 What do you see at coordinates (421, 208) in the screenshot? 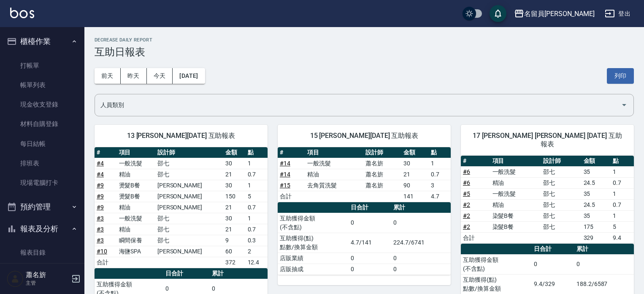
I see `th: 累計` at bounding box center [421, 208].